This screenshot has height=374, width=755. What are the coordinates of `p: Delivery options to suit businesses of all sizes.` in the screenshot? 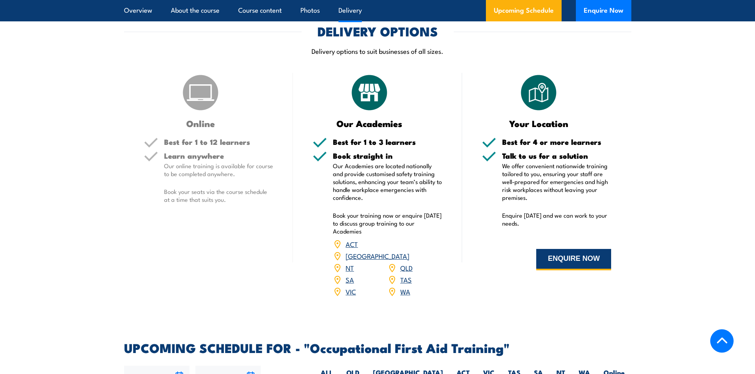 It's located at (377, 51).